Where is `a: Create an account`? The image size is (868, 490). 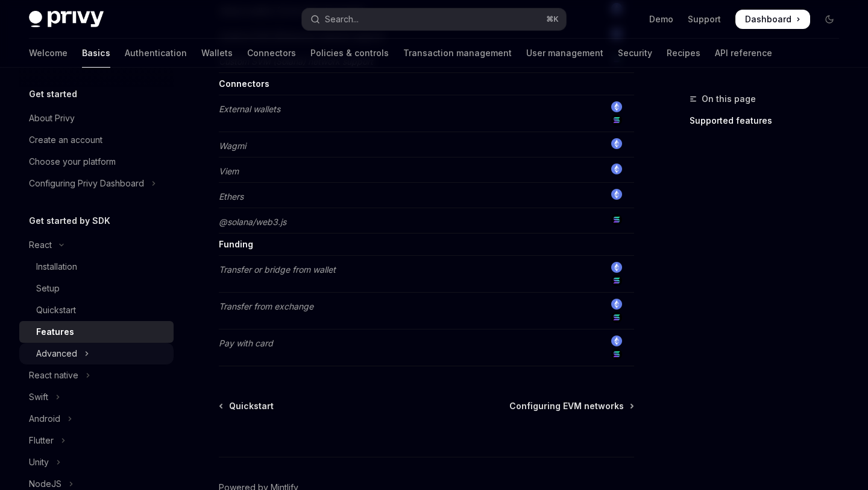 a: Create an account is located at coordinates (96, 140).